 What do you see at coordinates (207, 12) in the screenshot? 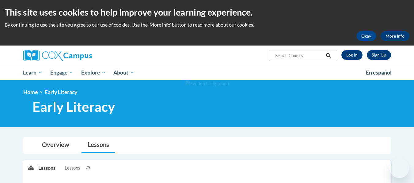
I see `h2: This site uses cookies to help improve your learning experience.` at bounding box center [207, 12].